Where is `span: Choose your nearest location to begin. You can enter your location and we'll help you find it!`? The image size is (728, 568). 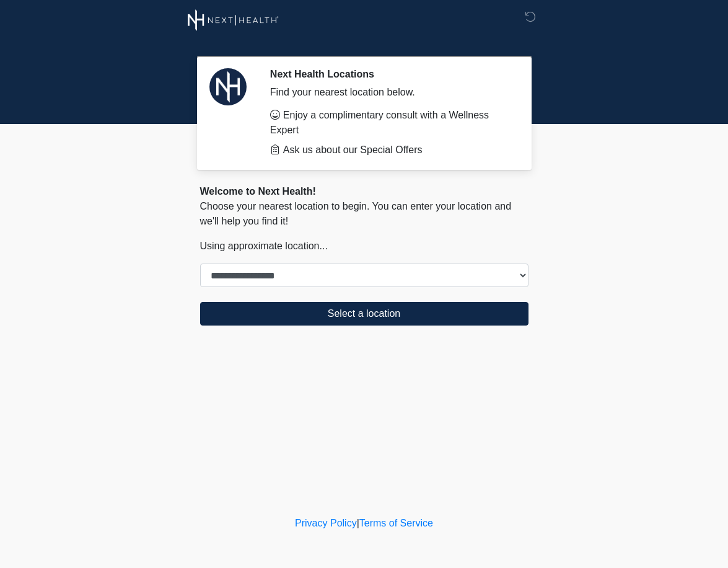 span: Choose your nearest location to begin. You can enter your location and we'll help you find it! is located at coordinates (356, 213).